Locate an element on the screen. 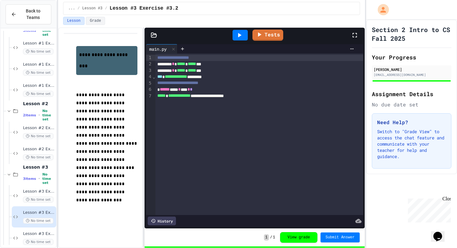  span: Lesson #2 Exercise #2.2 is located at coordinates (39, 149).